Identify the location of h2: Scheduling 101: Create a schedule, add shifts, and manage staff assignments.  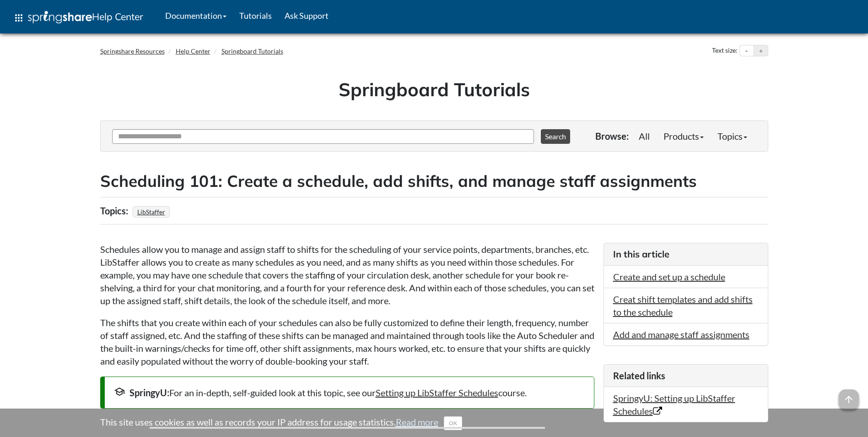
(434, 181).